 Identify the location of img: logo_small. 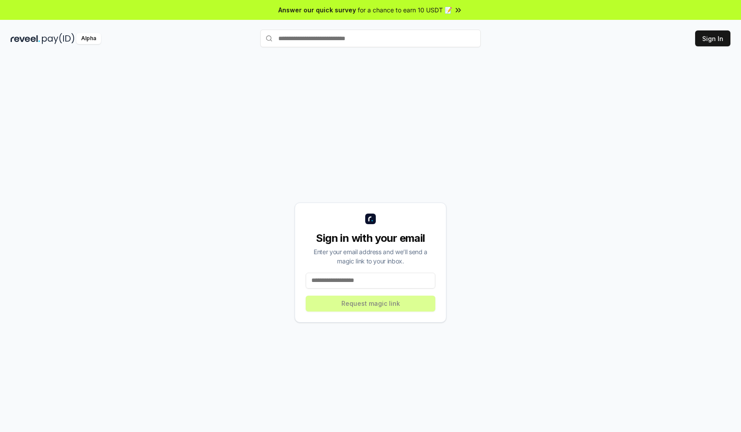
(371, 219).